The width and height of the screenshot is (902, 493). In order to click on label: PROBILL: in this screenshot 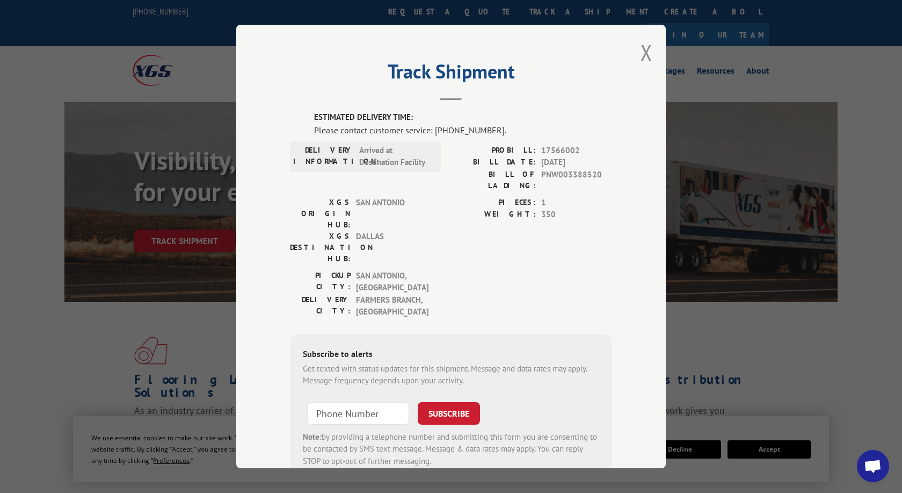, I will do `click(494, 150)`.